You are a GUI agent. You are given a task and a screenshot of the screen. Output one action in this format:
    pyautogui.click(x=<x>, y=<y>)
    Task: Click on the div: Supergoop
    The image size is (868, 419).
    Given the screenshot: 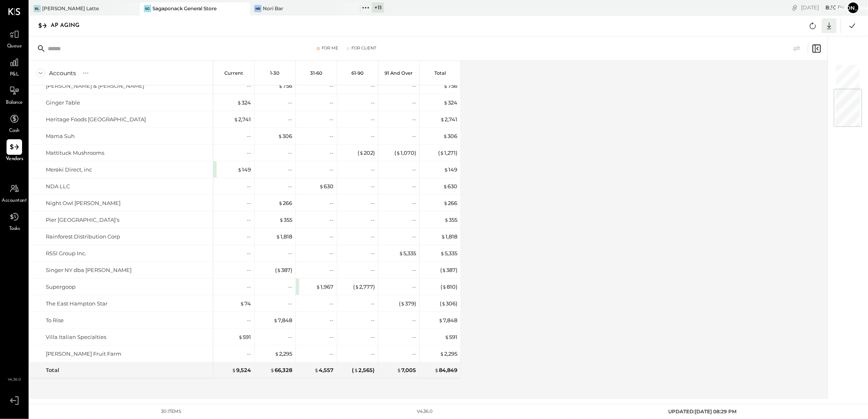 What is the action you would take?
    pyautogui.click(x=60, y=287)
    